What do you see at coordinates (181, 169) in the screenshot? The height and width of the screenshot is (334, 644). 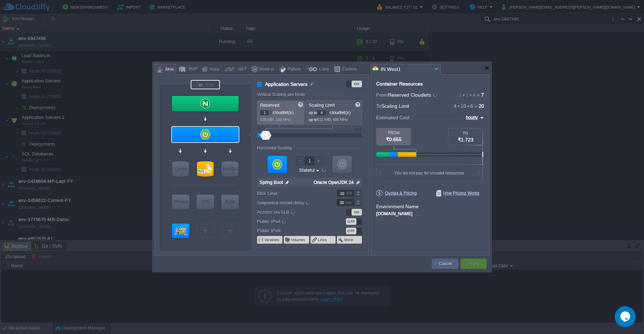 I see `div: Cache` at bounding box center [181, 169].